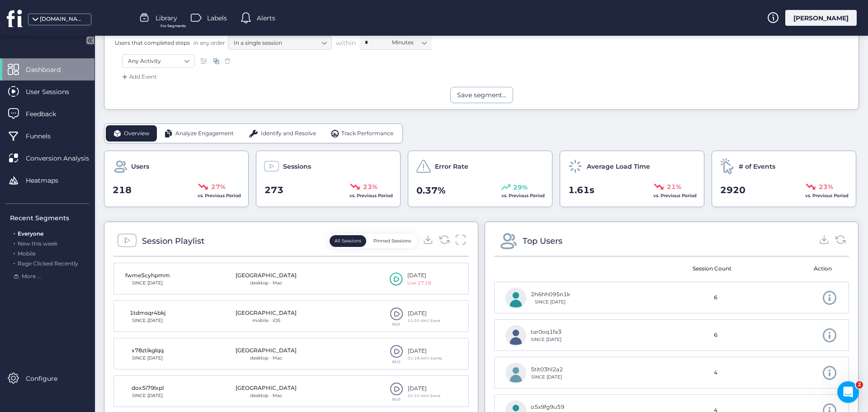  Describe the element at coordinates (546, 332) in the screenshot. I see `div: tar0oq1fa3` at that location.